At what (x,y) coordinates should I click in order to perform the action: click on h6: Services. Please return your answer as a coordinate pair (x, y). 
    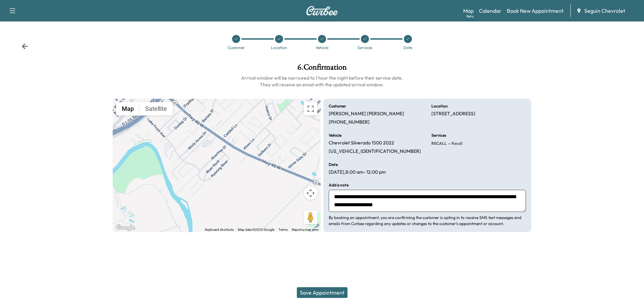
    Looking at the image, I should click on (439, 136).